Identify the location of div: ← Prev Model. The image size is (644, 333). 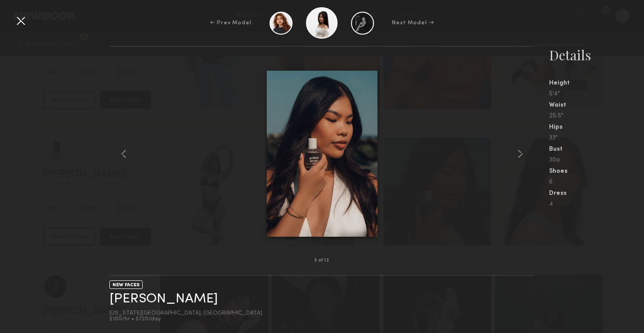
(231, 23).